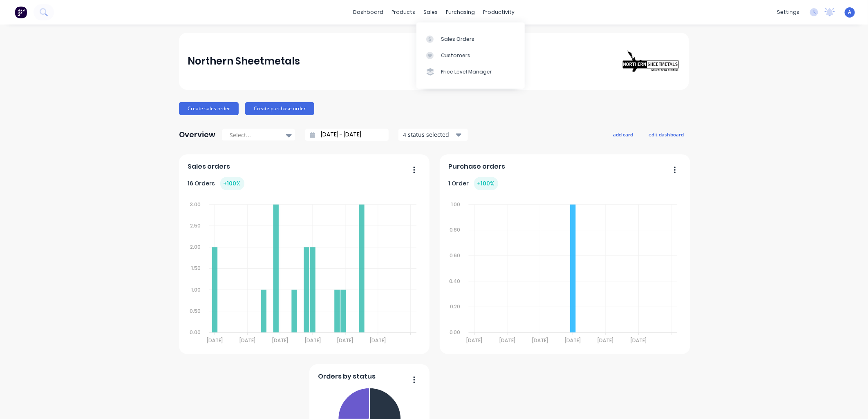 The height and width of the screenshot is (419, 868). Describe the element at coordinates (471, 72) in the screenshot. I see `a: Price Level Manager` at that location.